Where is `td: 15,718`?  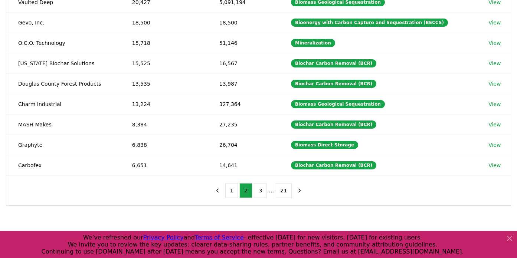
td: 15,718 is located at coordinates (164, 43).